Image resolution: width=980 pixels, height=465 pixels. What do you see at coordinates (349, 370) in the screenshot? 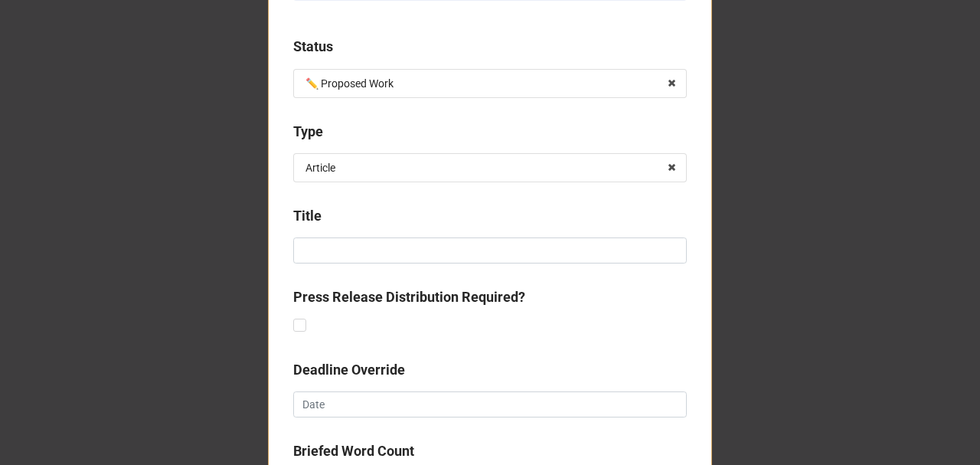
I see `label: Deadline Override` at bounding box center [349, 370].